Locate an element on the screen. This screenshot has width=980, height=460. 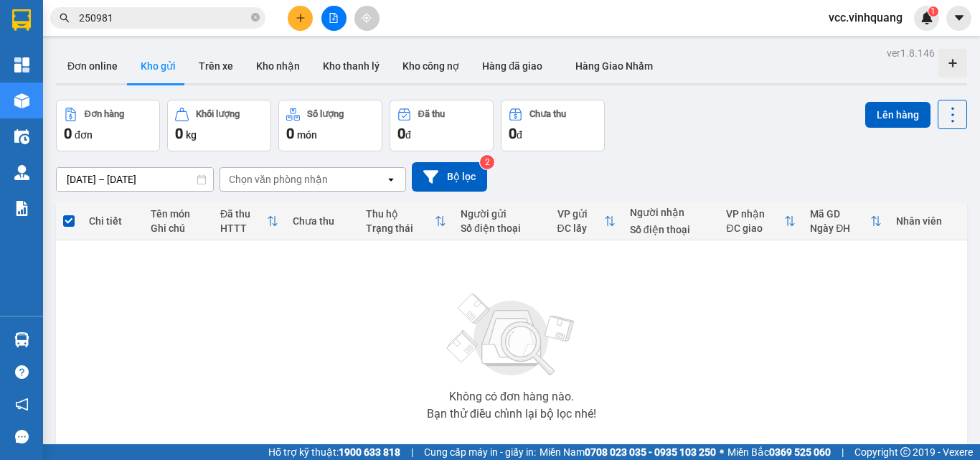
span: đơn is located at coordinates (83, 135).